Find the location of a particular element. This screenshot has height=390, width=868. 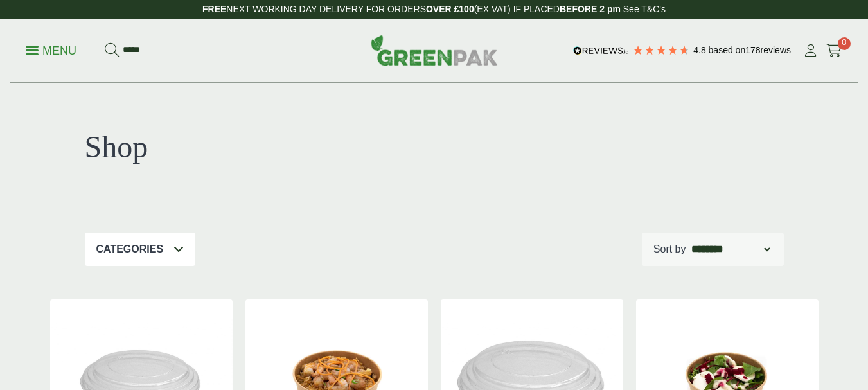

a: 0 is located at coordinates (834, 51).